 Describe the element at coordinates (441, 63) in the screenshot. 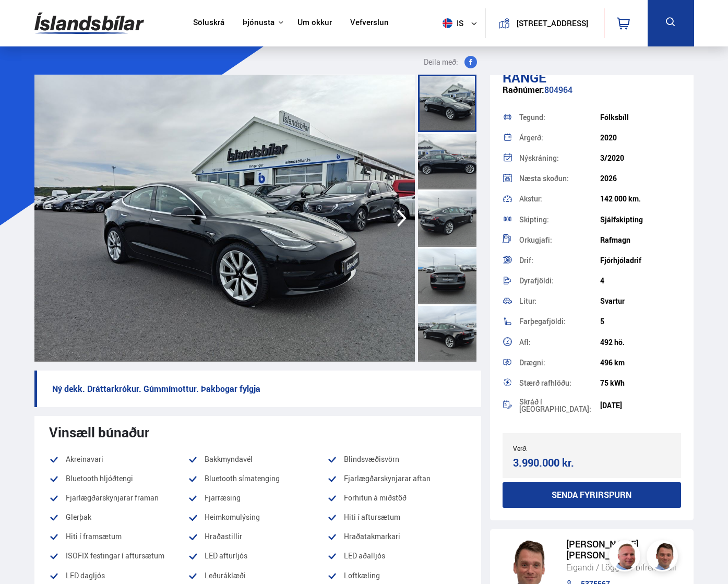

I see `span: Deila með:` at that location.